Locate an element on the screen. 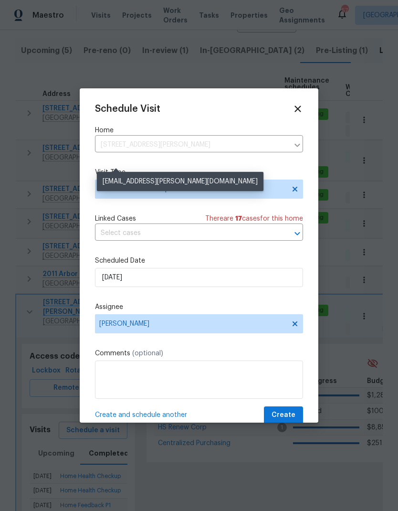 The height and width of the screenshot is (511, 398). label: Assignee is located at coordinates (199, 307).